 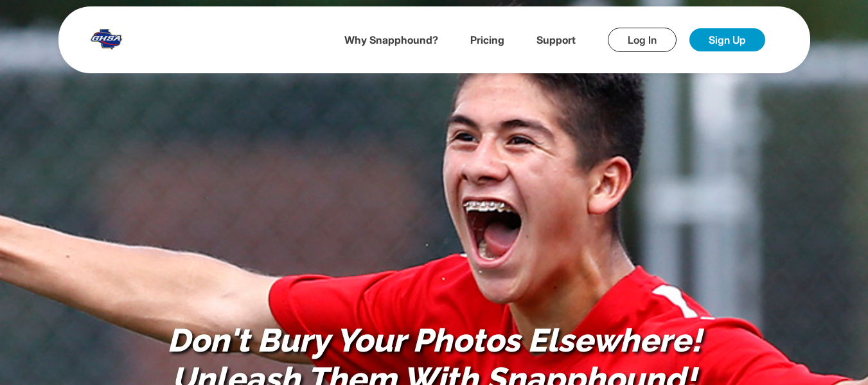 What do you see at coordinates (642, 40) in the screenshot?
I see `a: Log In` at bounding box center [642, 40].